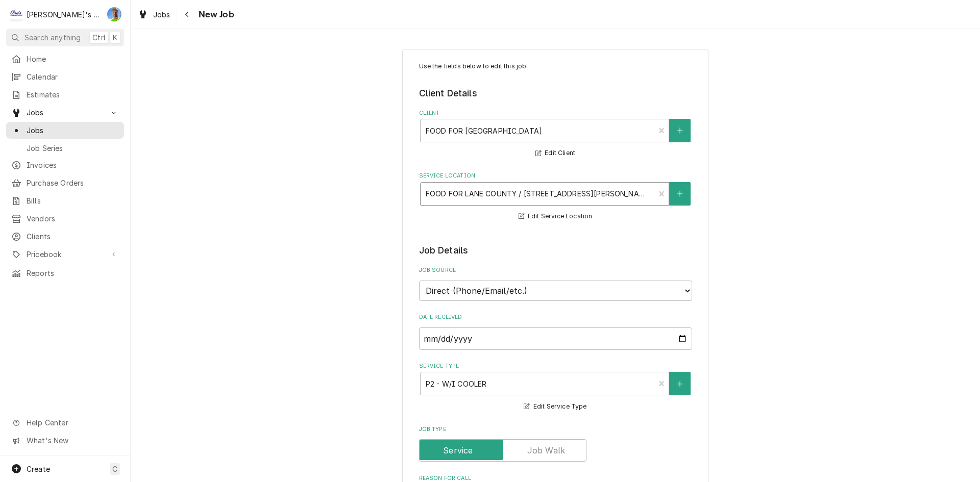 This screenshot has width=980, height=482. What do you see at coordinates (72, 183) in the screenshot?
I see `span: Purchase Orders` at bounding box center [72, 183].